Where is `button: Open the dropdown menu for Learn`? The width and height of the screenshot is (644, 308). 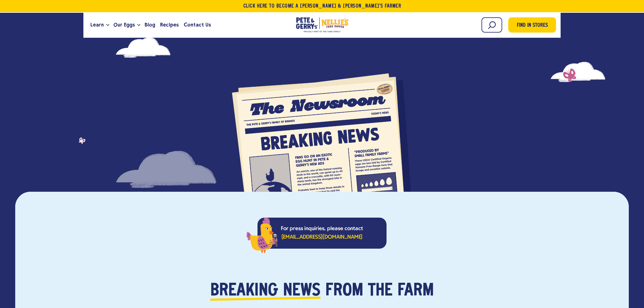 button: Open the dropdown menu for Learn is located at coordinates (108, 25).